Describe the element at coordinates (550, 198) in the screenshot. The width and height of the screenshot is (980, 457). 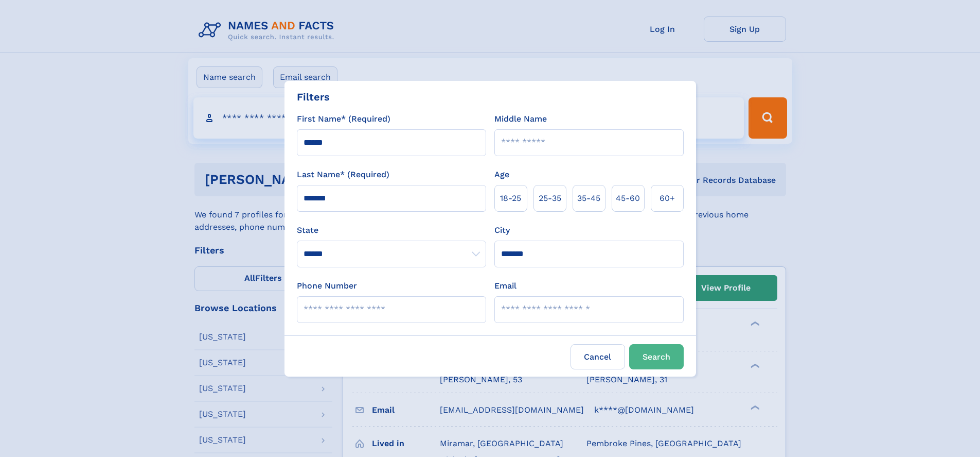
I see `span: 25‑35` at that location.